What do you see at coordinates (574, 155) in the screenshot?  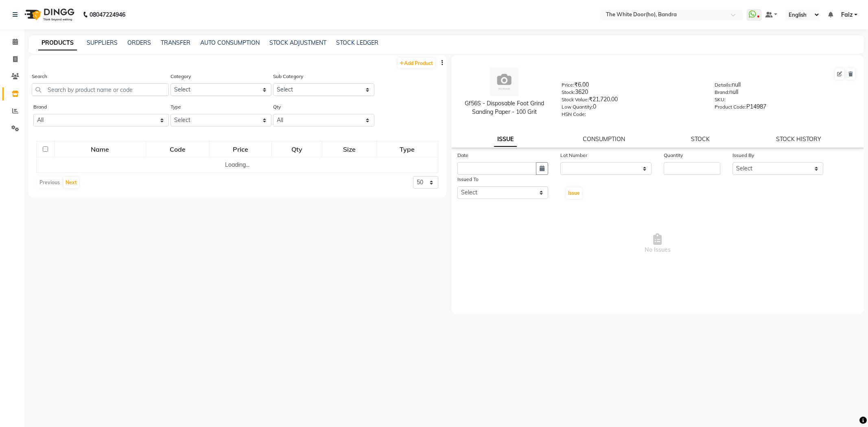 I see `label: Lot Number` at bounding box center [574, 155].